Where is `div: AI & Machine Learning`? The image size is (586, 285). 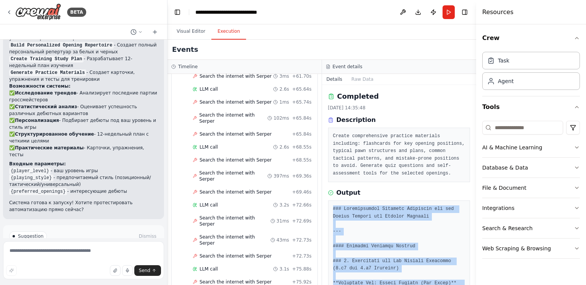
div: AI & Machine Learning is located at coordinates (512, 148).